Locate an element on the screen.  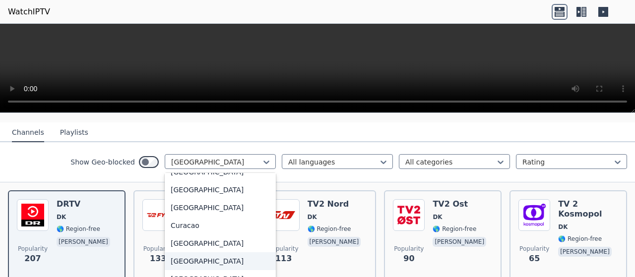
span: 90 is located at coordinates (408, 259).